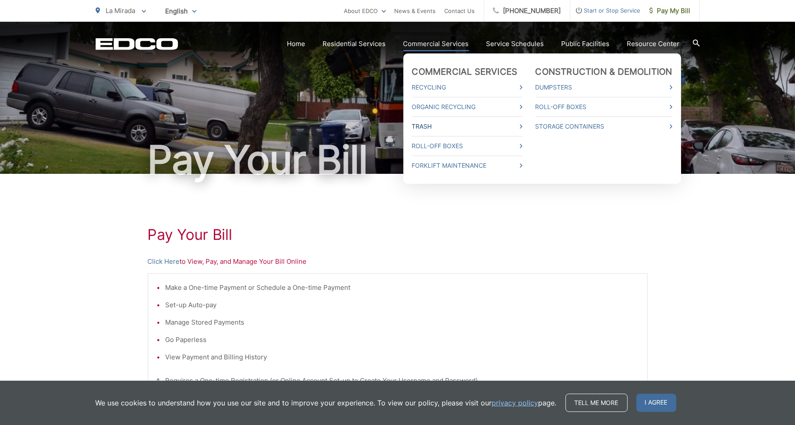 This screenshot has width=795, height=425. What do you see at coordinates (603, 87) in the screenshot?
I see `a: Dumpsters` at bounding box center [603, 87].